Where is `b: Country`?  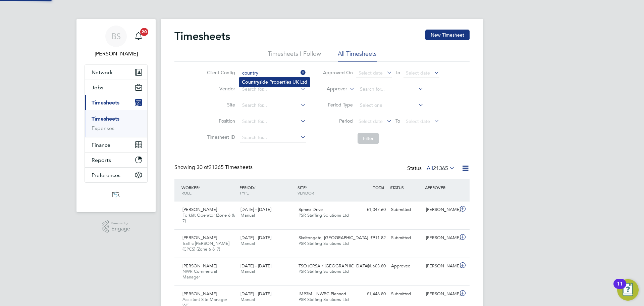
b: Country is located at coordinates (251, 82).